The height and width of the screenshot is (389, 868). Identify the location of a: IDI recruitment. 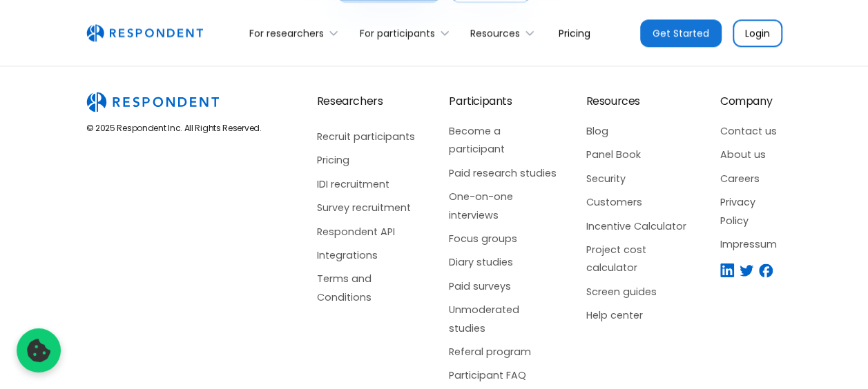
(370, 184).